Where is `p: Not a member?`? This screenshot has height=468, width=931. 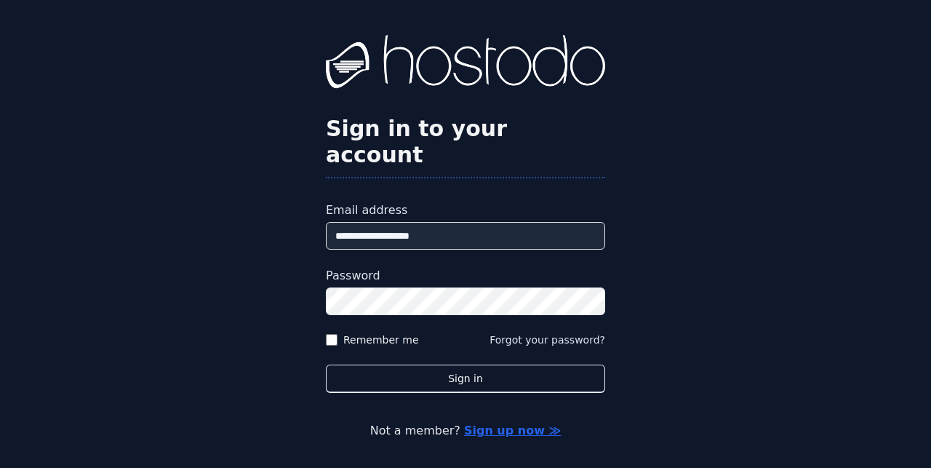
p: Not a member? is located at coordinates (465, 431).